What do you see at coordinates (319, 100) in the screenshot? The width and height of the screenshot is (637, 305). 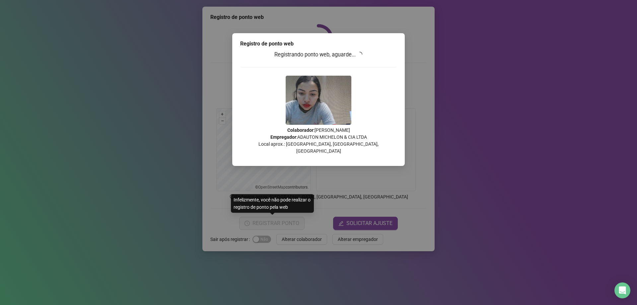 I see `img: Z` at bounding box center [319, 100].